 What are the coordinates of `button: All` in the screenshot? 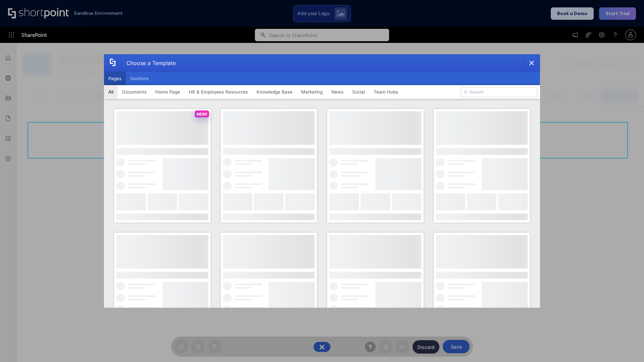 It's located at (111, 92).